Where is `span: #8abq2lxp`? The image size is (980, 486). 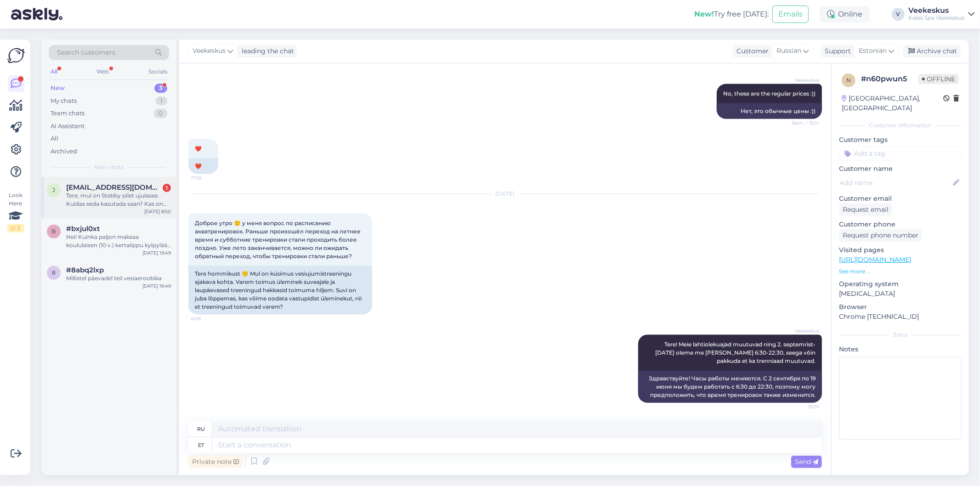 span: #8abq2lxp is located at coordinates (85, 270).